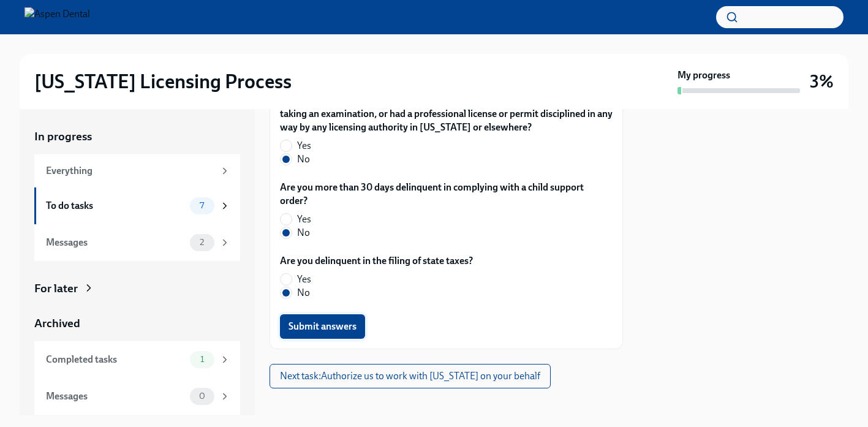  Describe the element at coordinates (57, 17) in the screenshot. I see `img: Aspen Dental` at that location.